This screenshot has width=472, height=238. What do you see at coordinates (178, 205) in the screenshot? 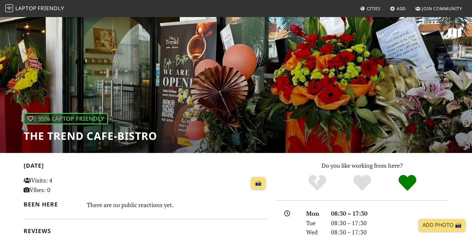
I see `div: There are no public reactions yet.` at bounding box center [178, 205].